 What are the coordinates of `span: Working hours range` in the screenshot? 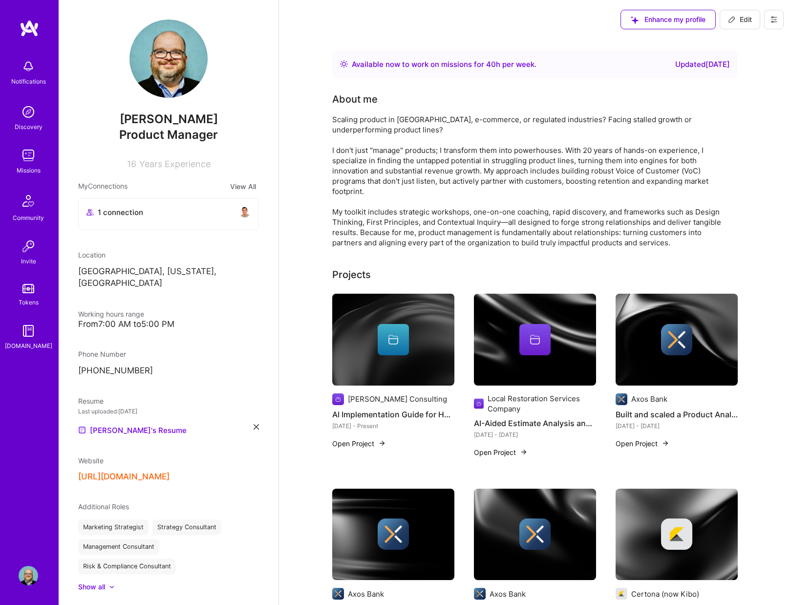 It's located at (111, 314).